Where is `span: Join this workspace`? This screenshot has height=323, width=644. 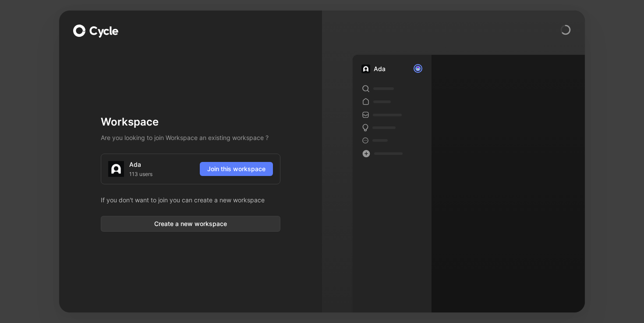 span: Join this workspace is located at coordinates (236, 169).